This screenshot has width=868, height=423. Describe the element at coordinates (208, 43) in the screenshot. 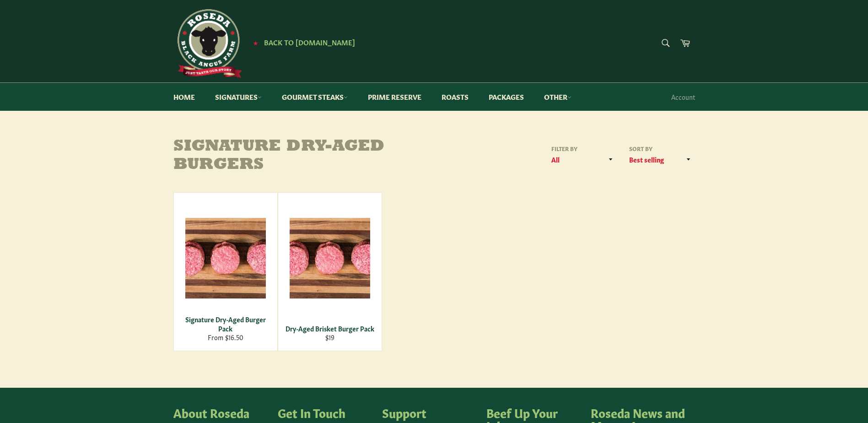

I see `img: Roseda Beef` at that location.